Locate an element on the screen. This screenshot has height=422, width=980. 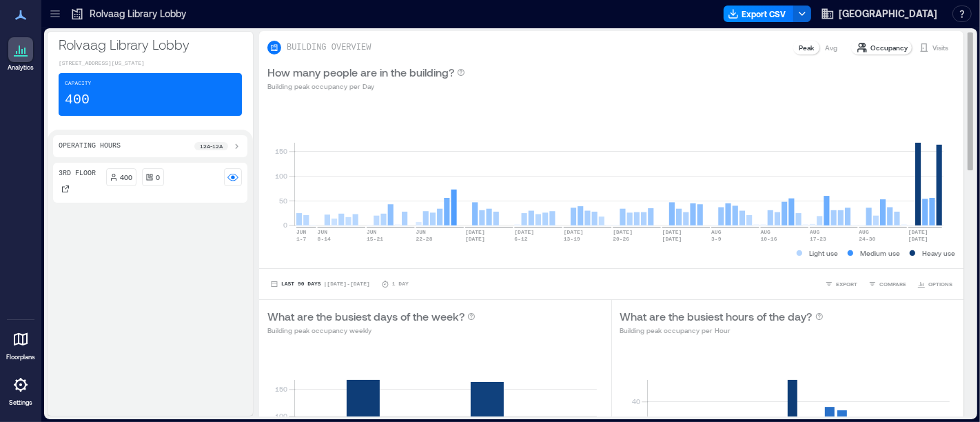
p: Settings is located at coordinates (21, 402).